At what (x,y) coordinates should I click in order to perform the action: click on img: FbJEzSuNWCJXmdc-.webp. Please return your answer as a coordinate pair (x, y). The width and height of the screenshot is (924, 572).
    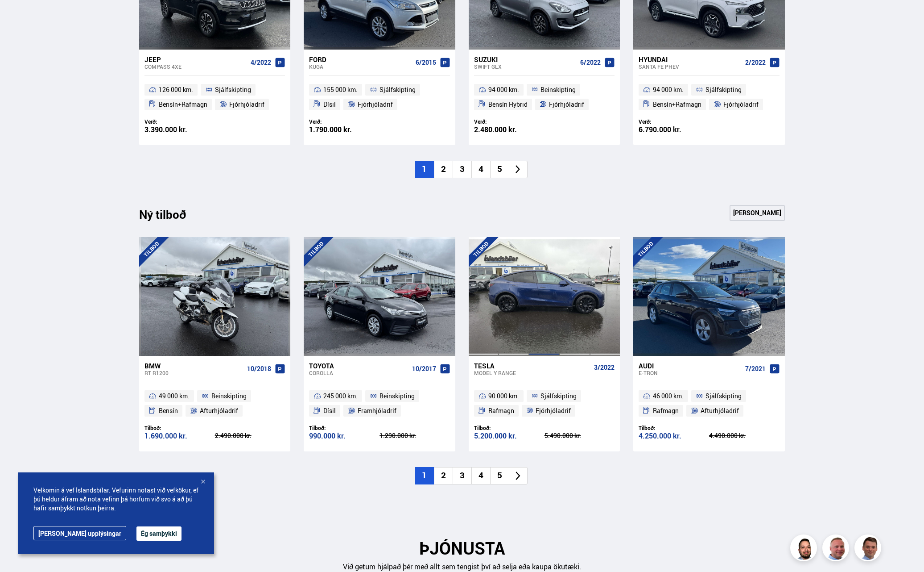
    Looking at the image, I should click on (869, 549).